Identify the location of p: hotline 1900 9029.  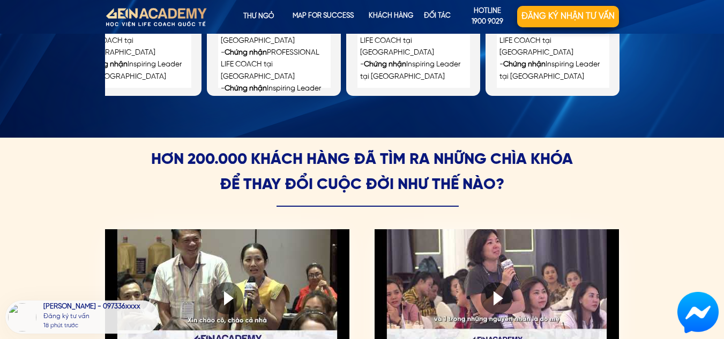
(488, 17).